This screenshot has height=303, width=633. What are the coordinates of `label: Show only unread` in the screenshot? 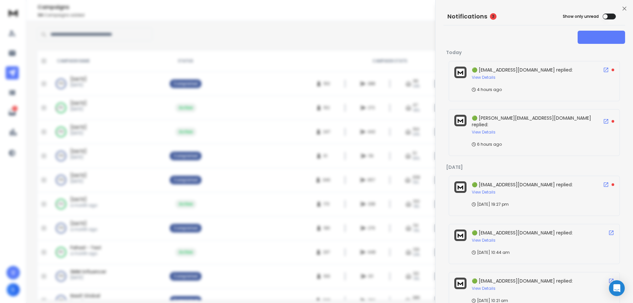 It's located at (581, 16).